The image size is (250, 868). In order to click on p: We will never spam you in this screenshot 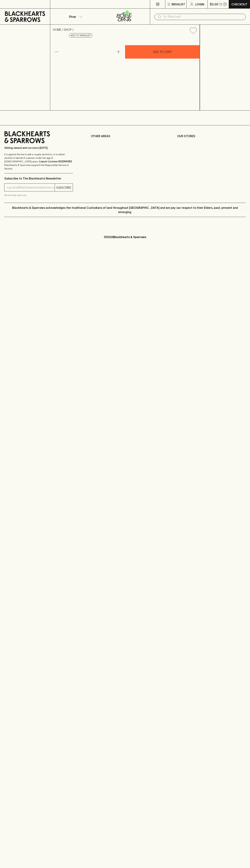, I will do `click(39, 195)`.